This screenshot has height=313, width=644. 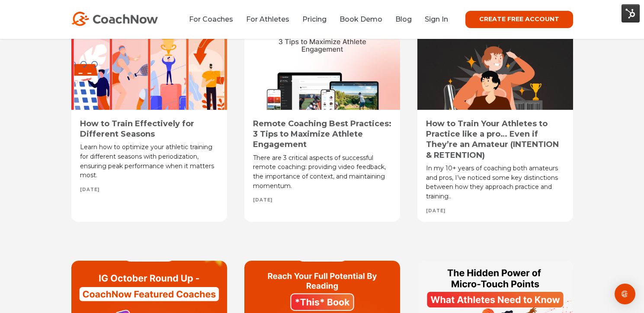 What do you see at coordinates (268, 19) in the screenshot?
I see `a: For Athletes` at bounding box center [268, 19].